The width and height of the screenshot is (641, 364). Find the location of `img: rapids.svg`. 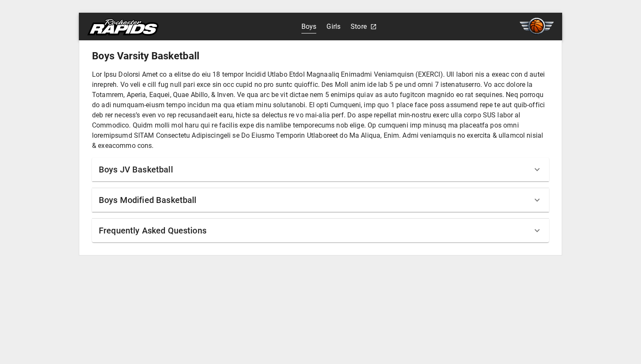

img: rapids.svg is located at coordinates (123, 27).